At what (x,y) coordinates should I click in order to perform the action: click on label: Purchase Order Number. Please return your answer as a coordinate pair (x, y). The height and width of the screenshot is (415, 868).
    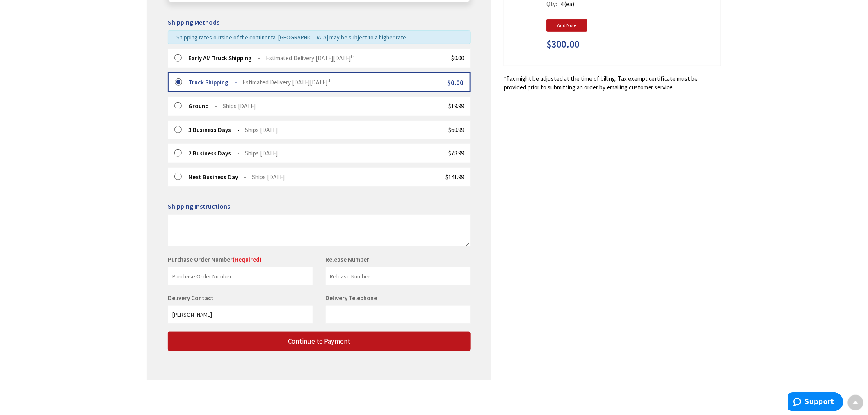
    Looking at the image, I should click on (214, 259).